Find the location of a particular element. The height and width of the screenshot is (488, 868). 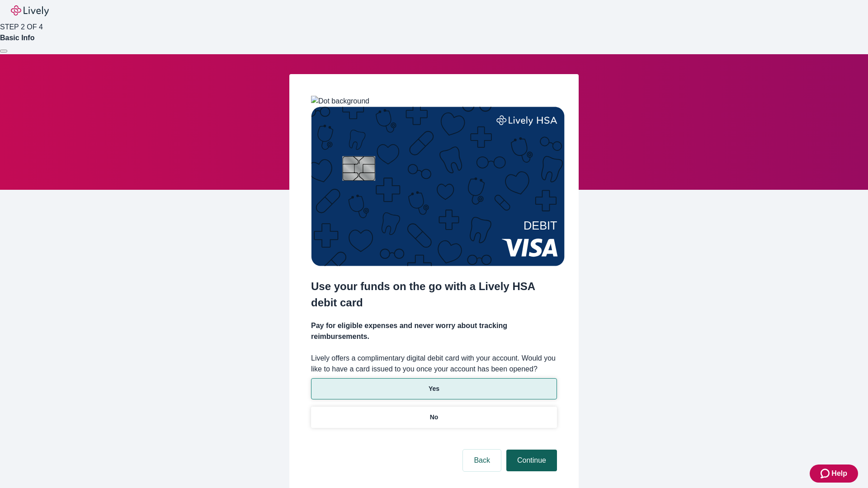

img: Lively is located at coordinates (30, 11).